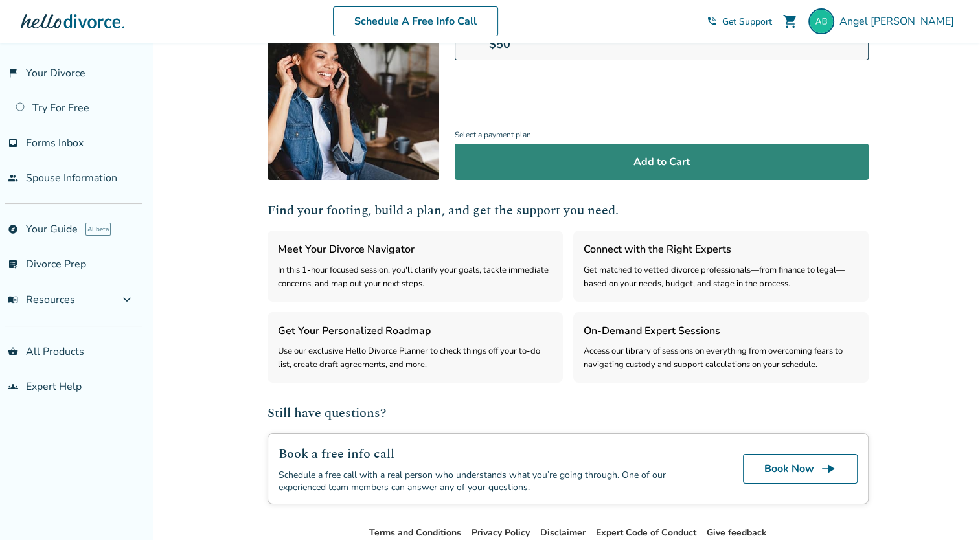  Describe the element at coordinates (13, 264) in the screenshot. I see `span: list_alt_check` at that location.